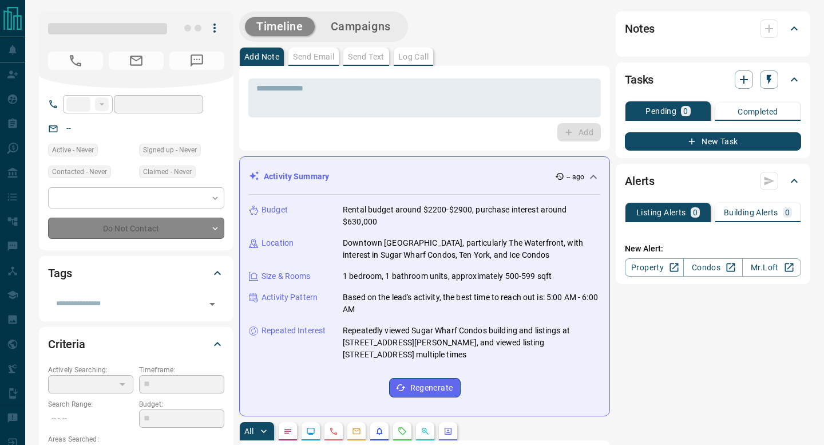  Describe the element at coordinates (170, 150) in the screenshot. I see `span: Signed up - Never` at that location.